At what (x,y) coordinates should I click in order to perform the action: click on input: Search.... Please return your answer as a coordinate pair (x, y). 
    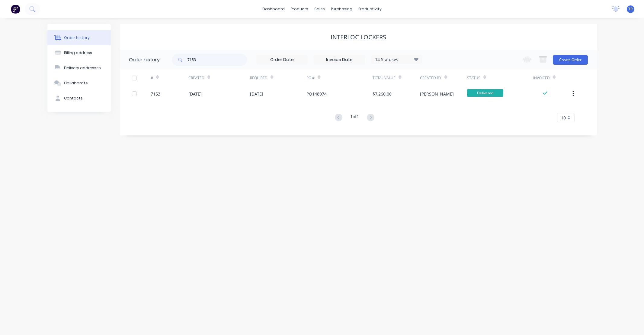
    Looking at the image, I should click on (217, 60).